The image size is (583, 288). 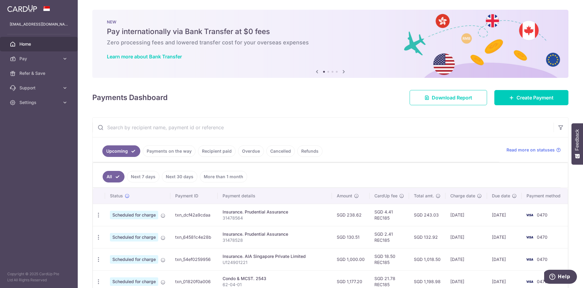 I want to click on td: SGD 4.41 REC185, so click(x=389, y=214).